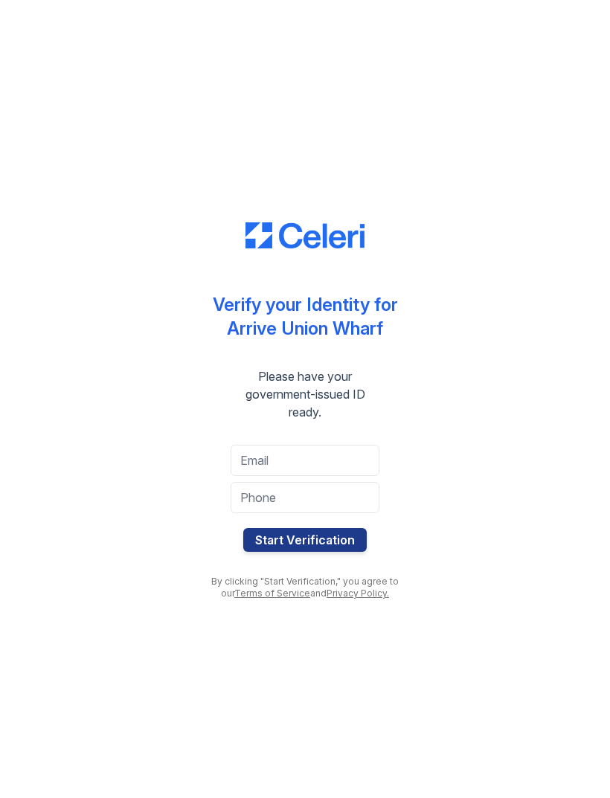  I want to click on button: Start Verification, so click(305, 540).